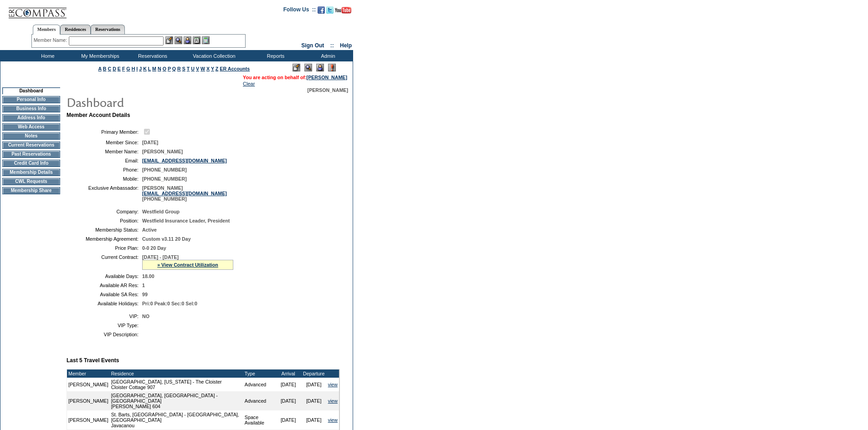 The width and height of the screenshot is (868, 430). I want to click on a: D, so click(114, 69).